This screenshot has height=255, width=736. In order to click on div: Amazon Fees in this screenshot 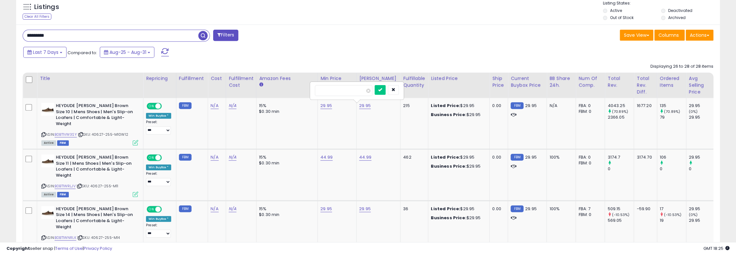, I will do `click(287, 78)`.